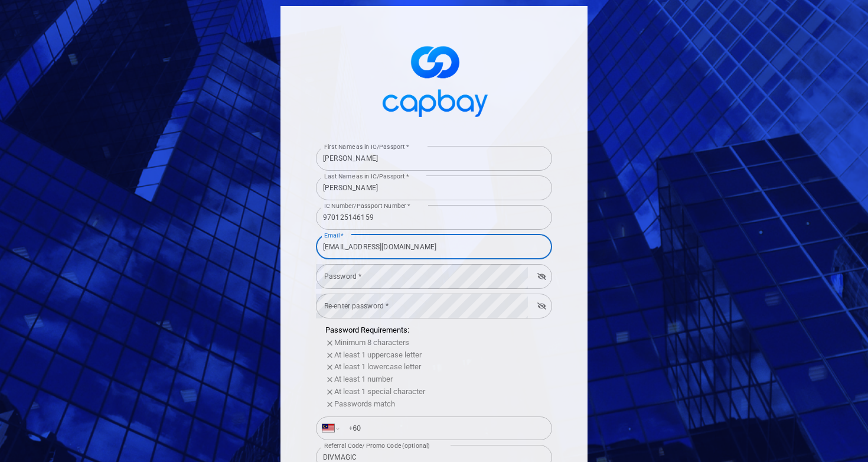 This screenshot has width=868, height=462. I want to click on span: At least 1 lowercase letter, so click(378, 366).